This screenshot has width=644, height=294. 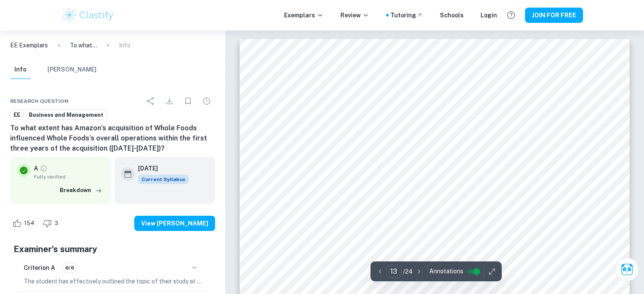 What do you see at coordinates (17, 115) in the screenshot?
I see `a: EE` at bounding box center [17, 115].